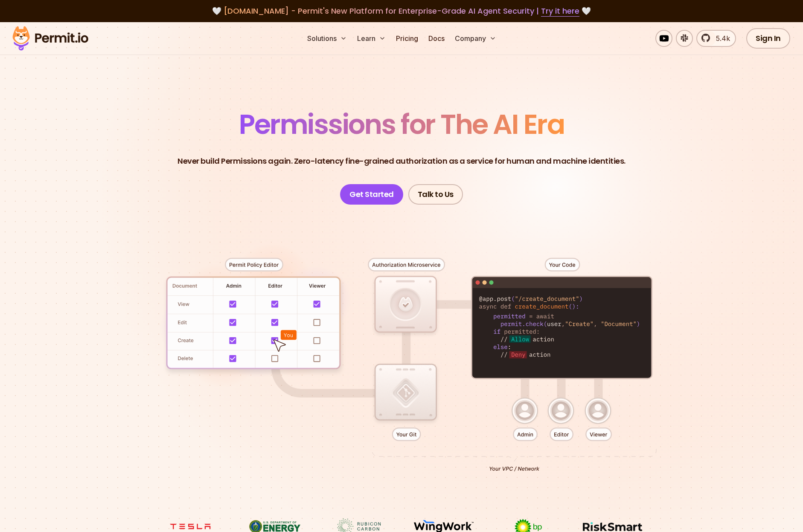 This screenshot has width=803, height=532. I want to click on a: Try it here, so click(560, 11).